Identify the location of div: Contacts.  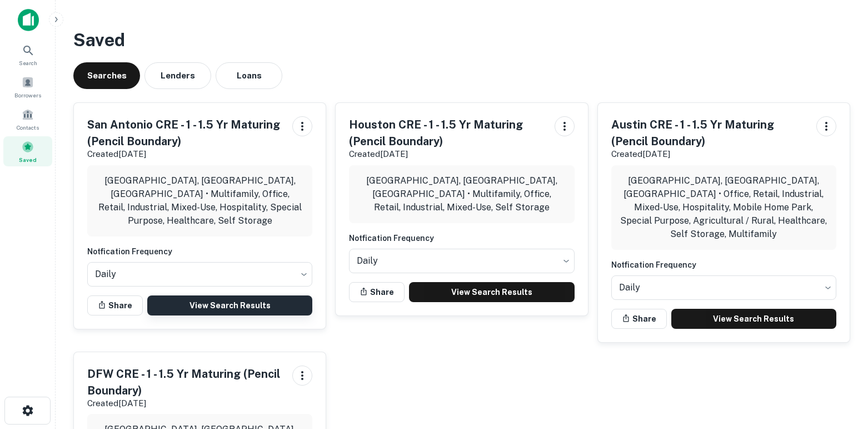
(28, 119).